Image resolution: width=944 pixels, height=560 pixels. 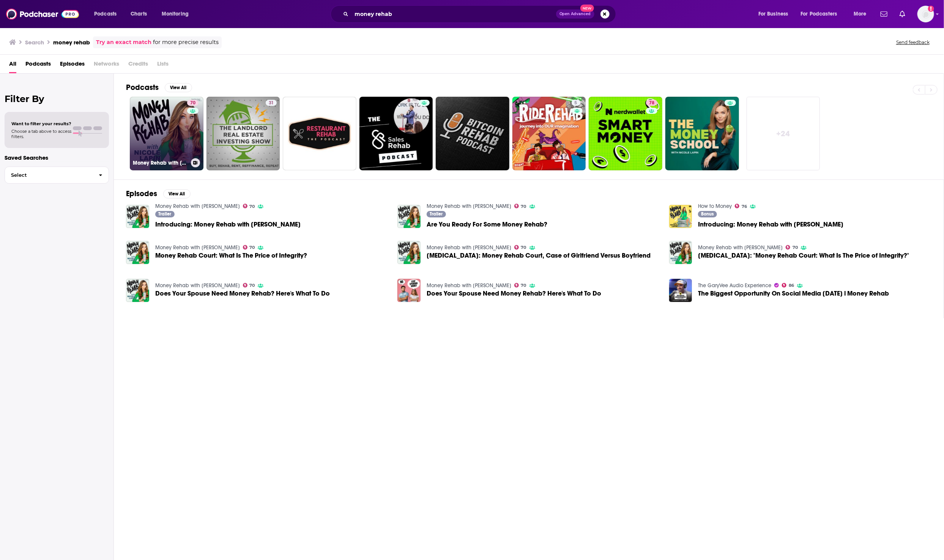 What do you see at coordinates (72, 66) in the screenshot?
I see `span: Episodes` at bounding box center [72, 66].